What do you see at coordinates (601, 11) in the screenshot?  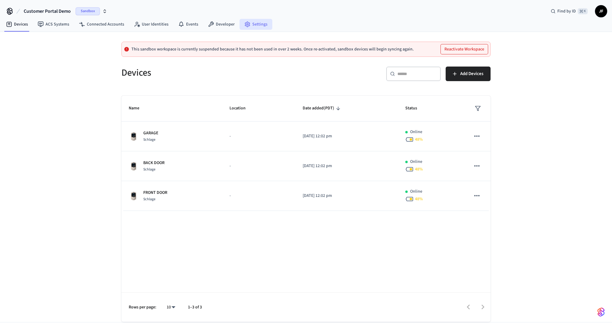 I see `button: JF` at bounding box center [601, 11].